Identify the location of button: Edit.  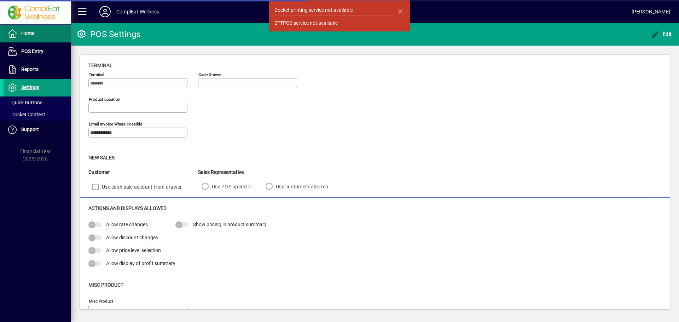
(661, 34).